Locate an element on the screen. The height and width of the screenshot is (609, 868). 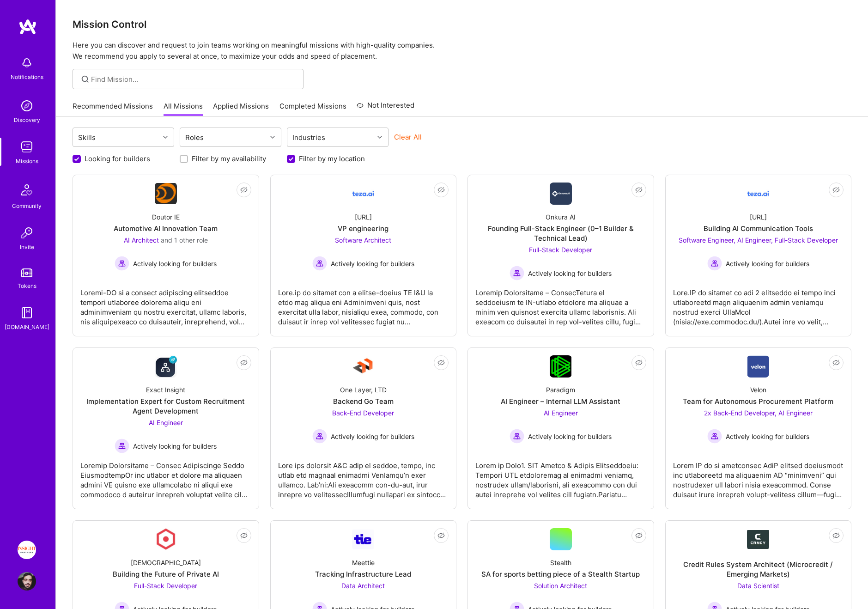
span: AI Architect is located at coordinates (141, 240).